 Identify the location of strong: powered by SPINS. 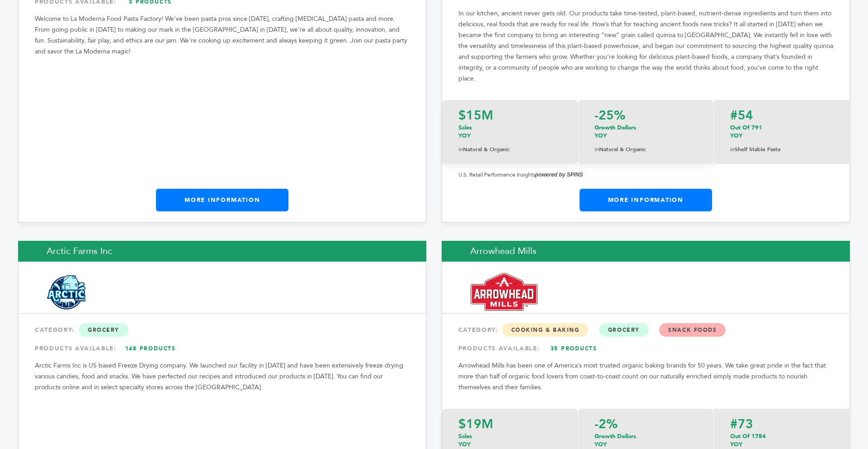
(559, 174).